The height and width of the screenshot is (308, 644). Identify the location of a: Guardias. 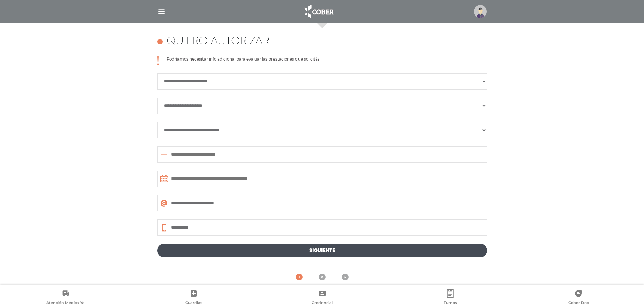
(194, 298).